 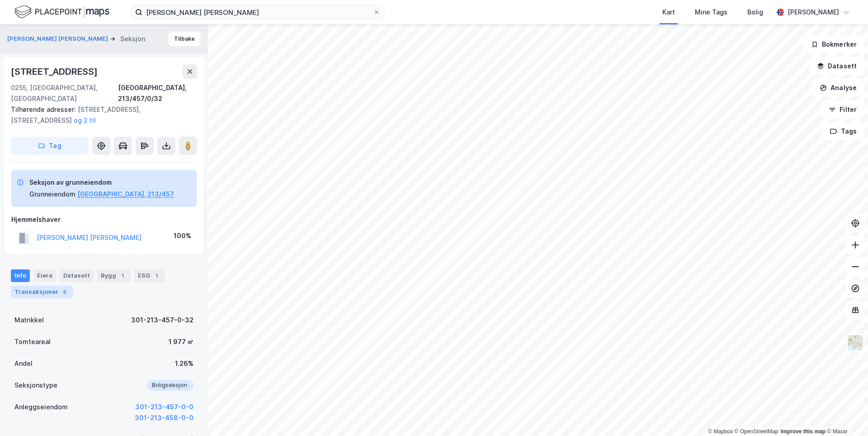 What do you see at coordinates (164, 418) in the screenshot?
I see `button: 301-213-458-0-0` at bounding box center [164, 418].